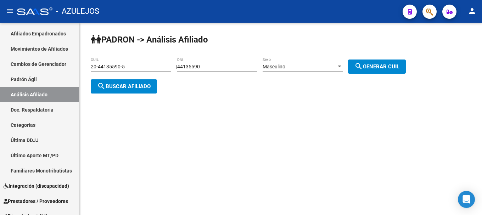 Image resolution: width=482 pixels, height=215 pixels. I want to click on mat-icon: menu, so click(10, 11).